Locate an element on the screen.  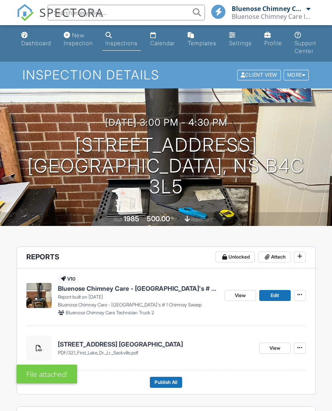
span: Built is located at coordinates (118, 219).